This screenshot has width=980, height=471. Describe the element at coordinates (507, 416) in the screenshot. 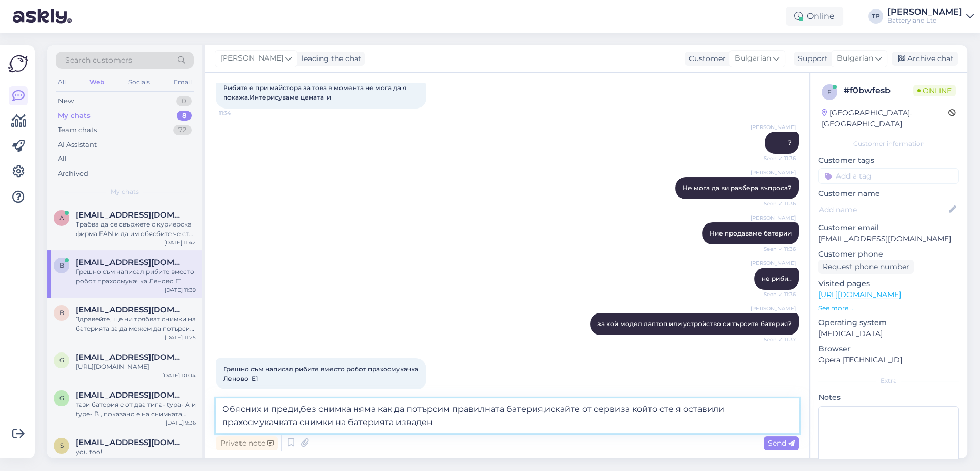

I see `textarea: Обясних и преди,без снимка няма как да потърсим правилната батерия,искайте от сервиза който сте я...` at that location.